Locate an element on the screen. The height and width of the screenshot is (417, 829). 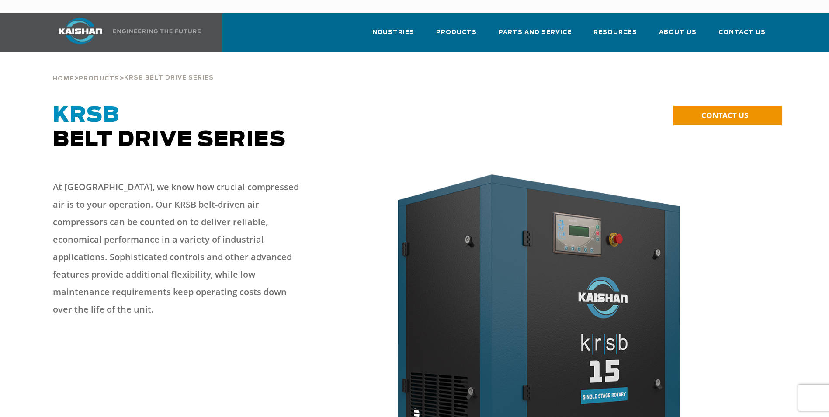
span: Industries is located at coordinates (392, 32).